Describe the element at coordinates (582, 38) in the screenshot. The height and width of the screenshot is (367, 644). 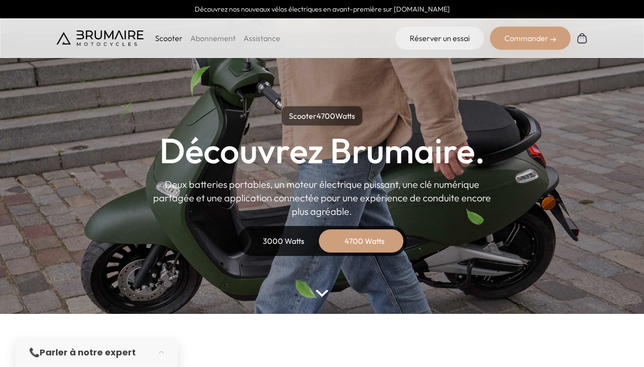
I see `img: Panier` at that location.